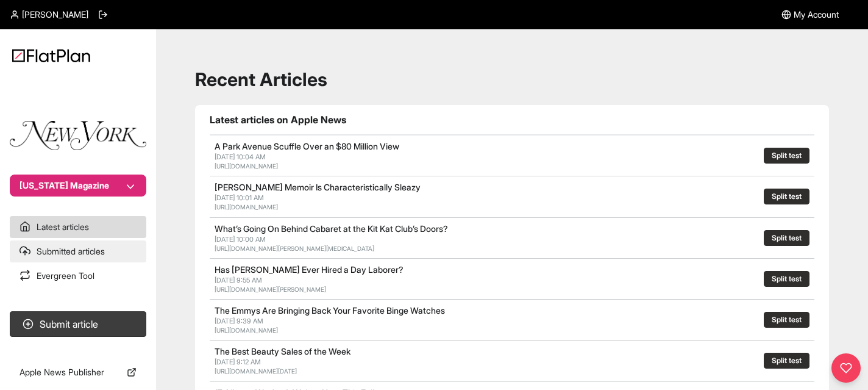 The width and height of the screenshot is (868, 390). Describe the element at coordinates (817, 14) in the screenshot. I see `span: My Account` at that location.